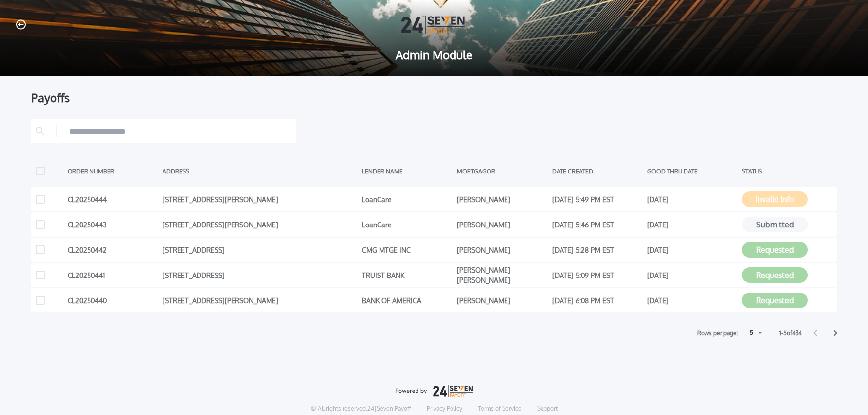 This screenshot has height=415, width=868. What do you see at coordinates (112, 275) in the screenshot?
I see `div: CL20250441` at bounding box center [112, 275].